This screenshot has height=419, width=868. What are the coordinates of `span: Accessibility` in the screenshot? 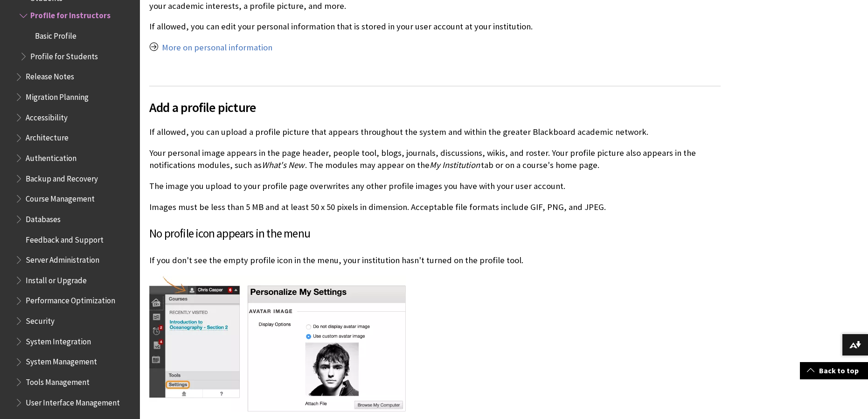 It's located at (47, 116).